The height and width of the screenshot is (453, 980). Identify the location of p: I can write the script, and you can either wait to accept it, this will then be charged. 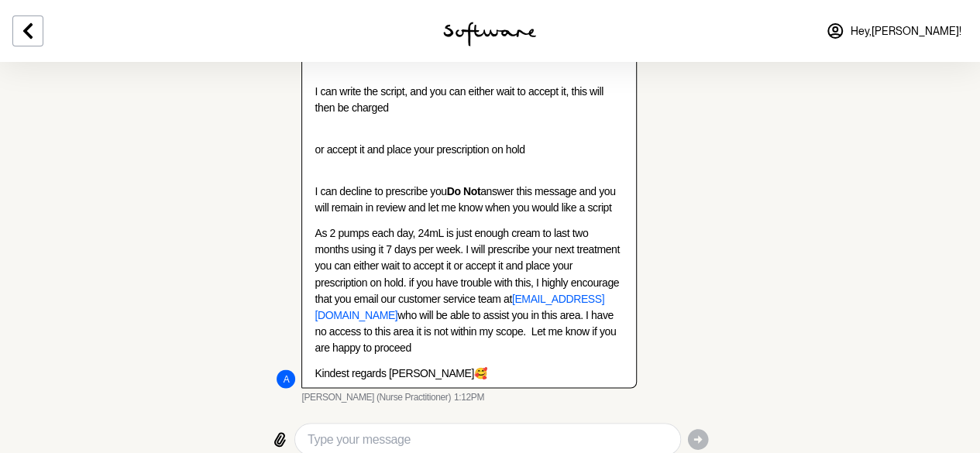
(469, 100).